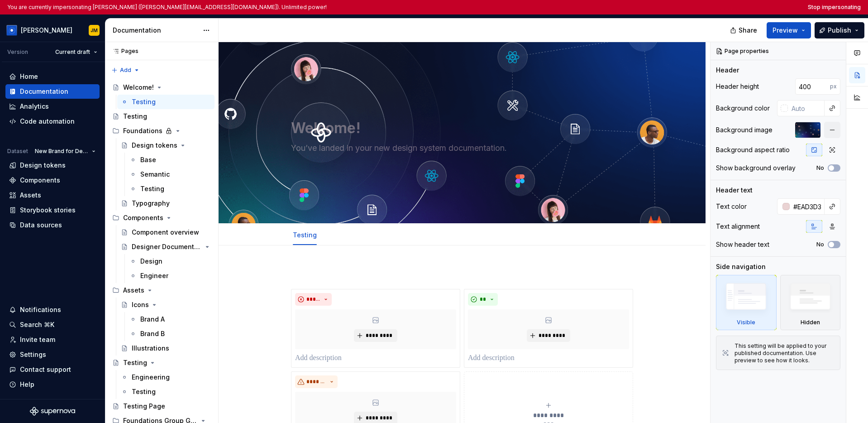 This screenshot has width=868, height=423. I want to click on a: Welcome!, so click(162, 88).